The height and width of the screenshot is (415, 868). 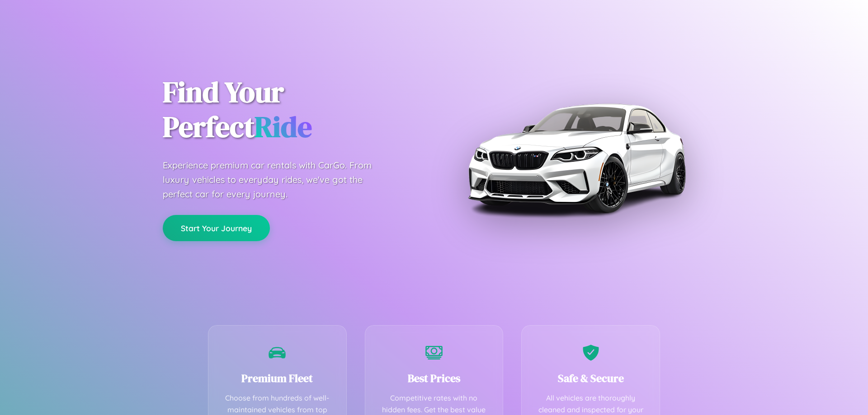 I want to click on button: Start Your Journey, so click(x=216, y=228).